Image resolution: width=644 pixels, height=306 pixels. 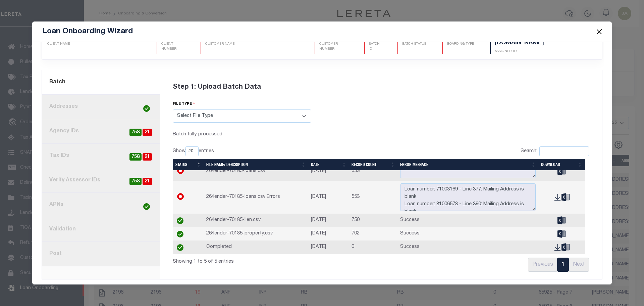 I want to click on p: BATCH STATUS, so click(x=414, y=44).